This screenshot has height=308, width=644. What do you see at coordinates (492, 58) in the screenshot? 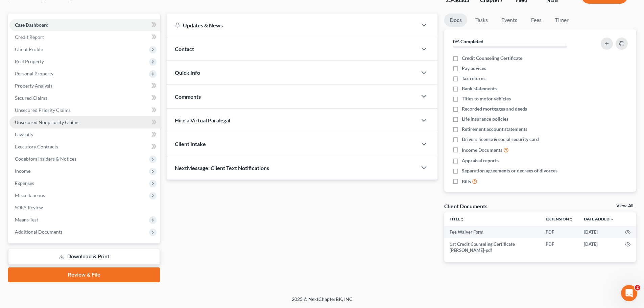
I see `span: Credit Counseling Certificate` at bounding box center [492, 58].